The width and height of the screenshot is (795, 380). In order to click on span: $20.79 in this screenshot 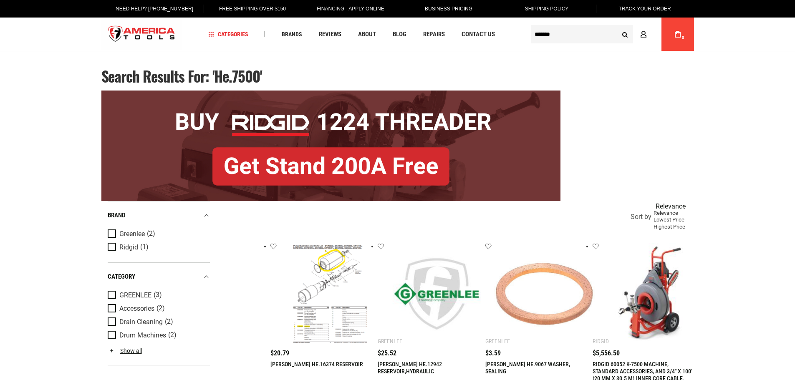, I will do `click(280, 353)`.